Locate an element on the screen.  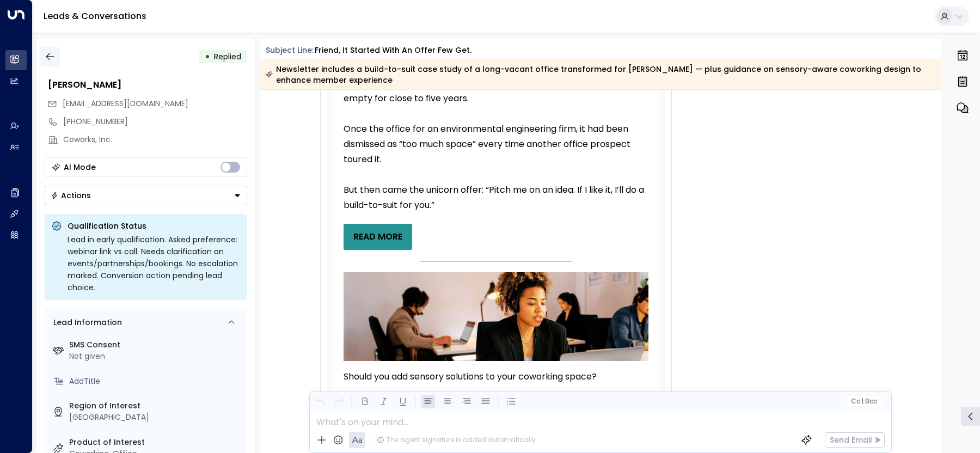
label: SMS Consent is located at coordinates (155, 344).